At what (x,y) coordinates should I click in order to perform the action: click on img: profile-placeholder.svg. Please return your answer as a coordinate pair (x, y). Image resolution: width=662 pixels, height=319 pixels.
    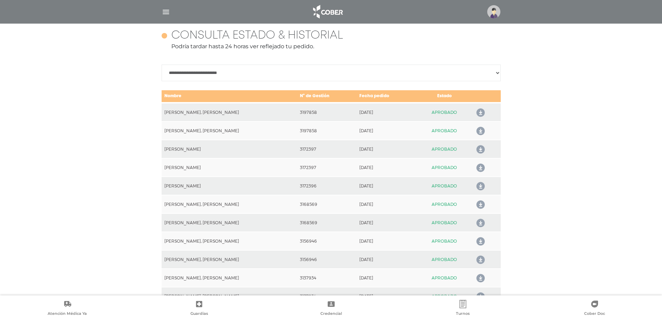
    Looking at the image, I should click on (494, 12).